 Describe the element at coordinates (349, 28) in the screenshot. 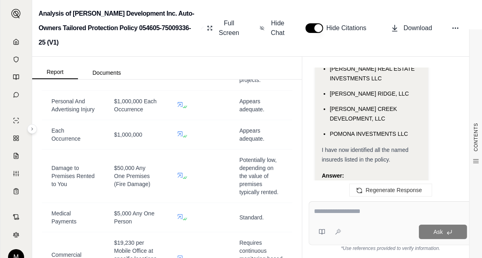

I see `span: Hide Citations` at that location.